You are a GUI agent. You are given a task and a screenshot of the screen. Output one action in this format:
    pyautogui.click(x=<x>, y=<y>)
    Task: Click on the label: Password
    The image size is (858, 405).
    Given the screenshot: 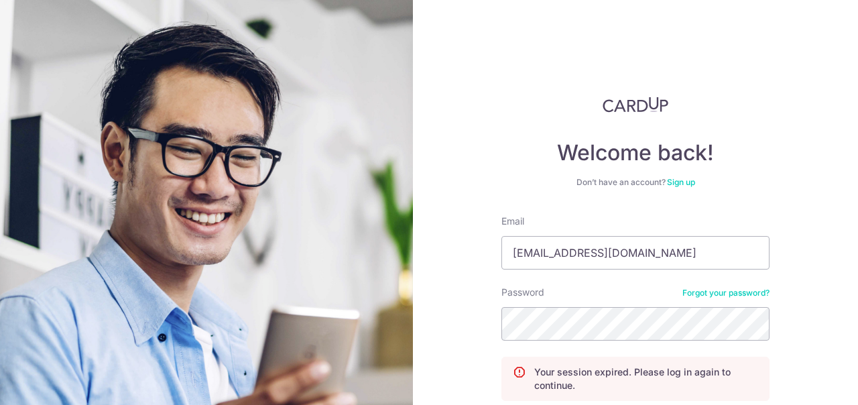 What is the action you would take?
    pyautogui.click(x=523, y=292)
    